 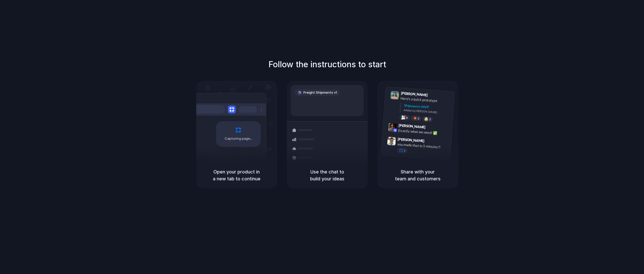 What do you see at coordinates (239, 139) in the screenshot?
I see `span: Capturing page` at bounding box center [239, 139].